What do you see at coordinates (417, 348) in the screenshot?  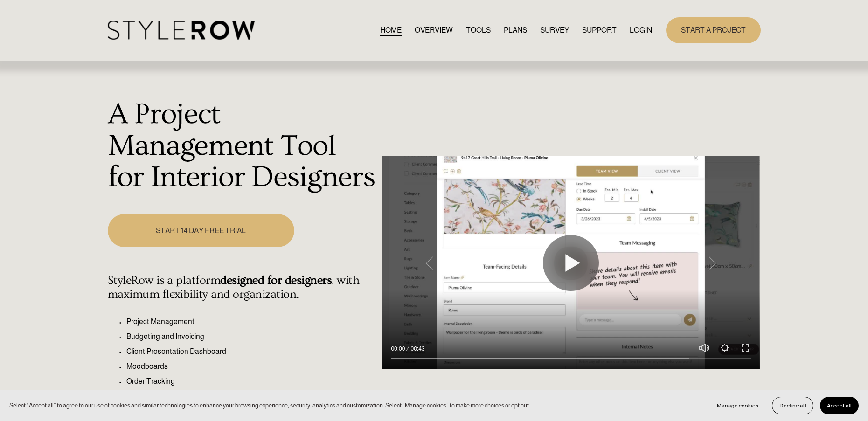 I see `div: Duration` at bounding box center [417, 348].